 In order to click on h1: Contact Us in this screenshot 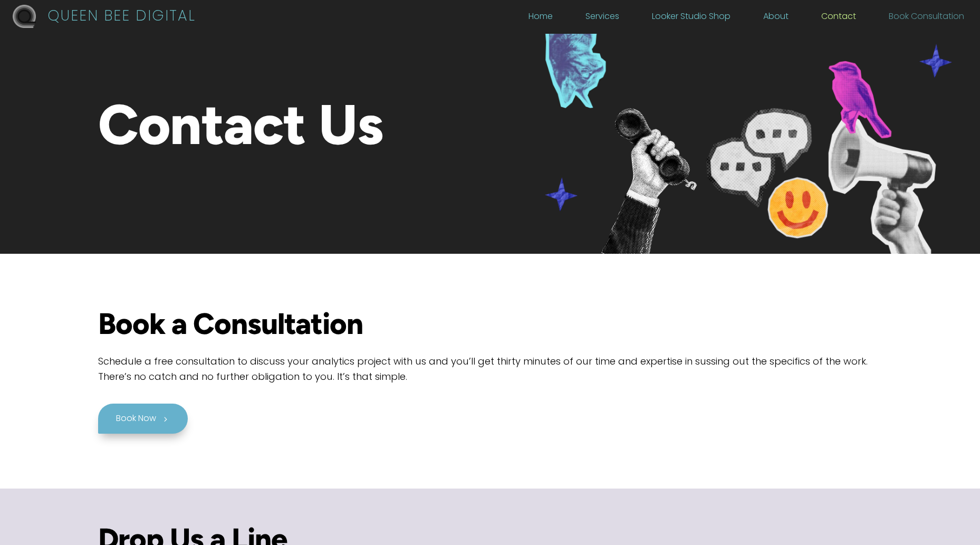, I will do `click(294, 133)`.